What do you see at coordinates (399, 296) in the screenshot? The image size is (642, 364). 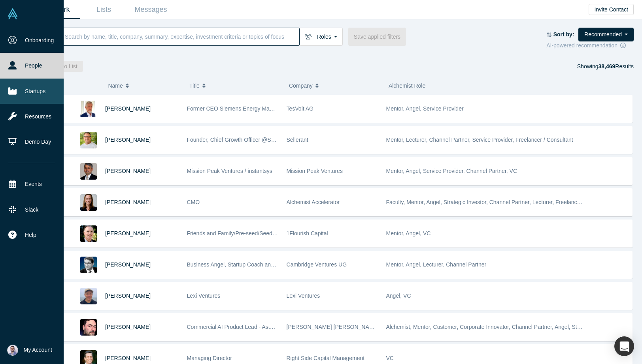 I see `span: Angel, VC` at bounding box center [399, 296].